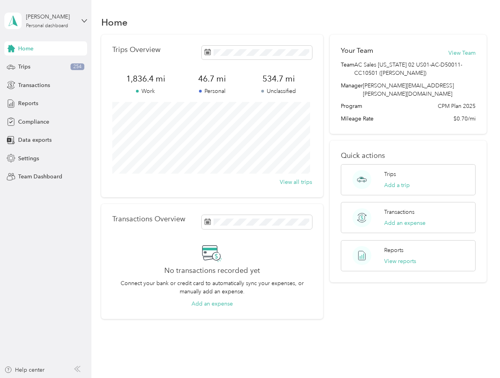 The width and height of the screenshot is (500, 378). I want to click on span: Reports, so click(28, 103).